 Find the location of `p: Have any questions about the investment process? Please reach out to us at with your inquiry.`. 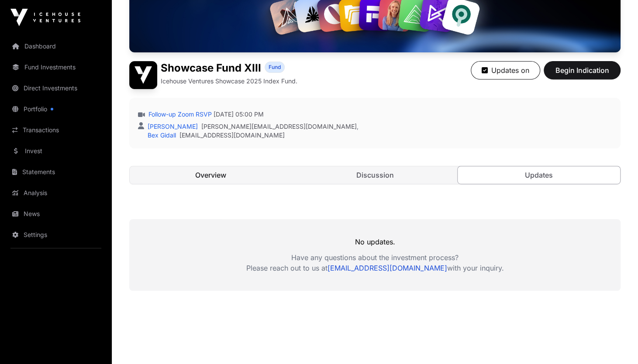

p: Have any questions about the investment process? Please reach out to us at with your inquiry. is located at coordinates (375, 262).